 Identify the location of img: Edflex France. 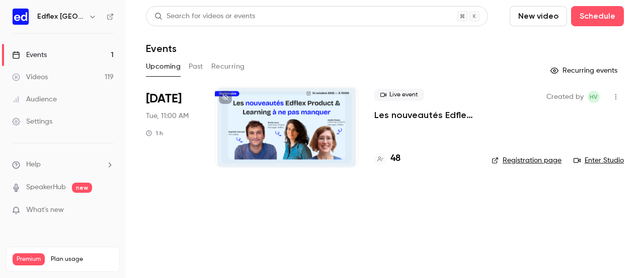
(20, 17).